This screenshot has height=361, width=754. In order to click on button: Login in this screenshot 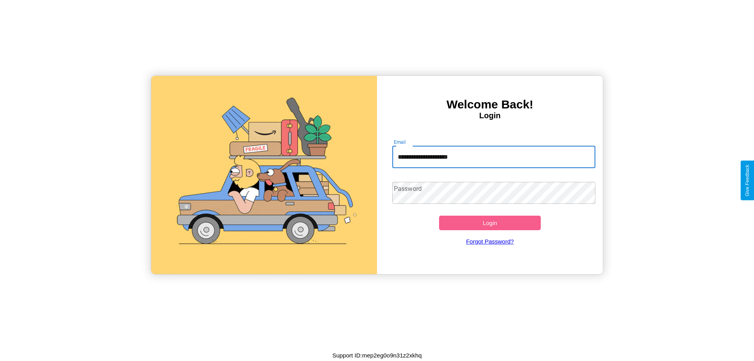, I will do `click(489, 223)`.